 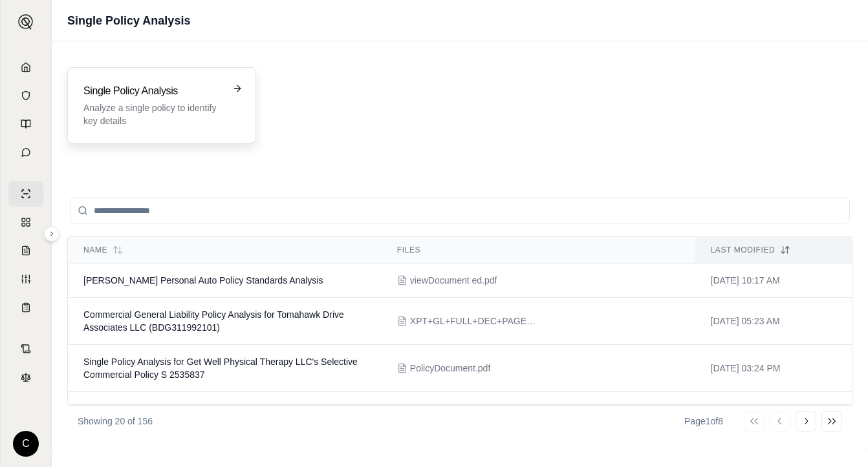 I want to click on span: Matthew Brandman & Juliette Trautman Homeowners Policy Coverage Standards Analysis, so click(x=205, y=415).